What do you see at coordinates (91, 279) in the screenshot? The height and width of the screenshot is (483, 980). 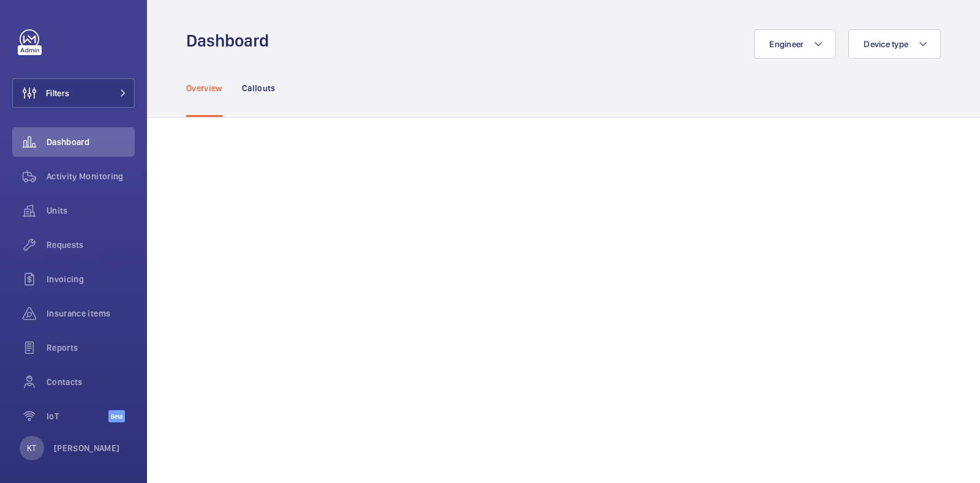 I see `span: Invoicing` at bounding box center [91, 279].